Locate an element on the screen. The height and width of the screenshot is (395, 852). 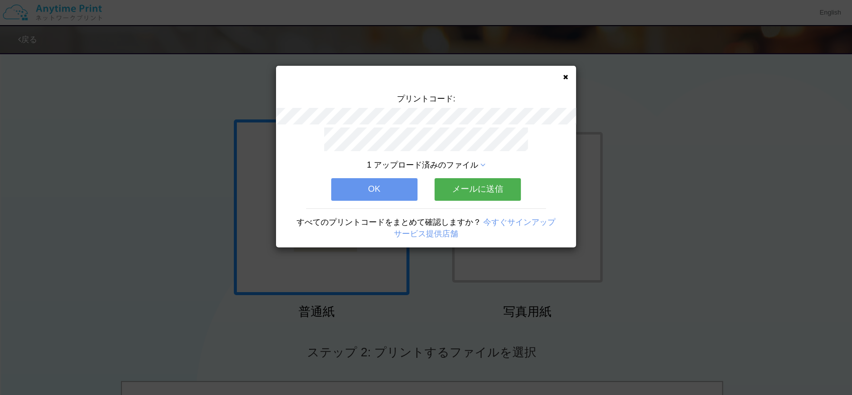
a: 今すぐサインアップ is located at coordinates (519, 222).